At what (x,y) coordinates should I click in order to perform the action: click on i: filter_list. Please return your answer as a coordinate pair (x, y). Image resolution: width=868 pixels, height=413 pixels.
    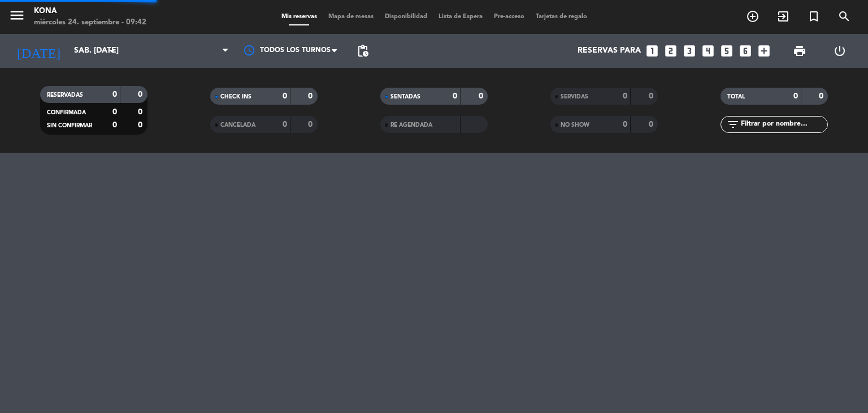
    Looking at the image, I should click on (733, 125).